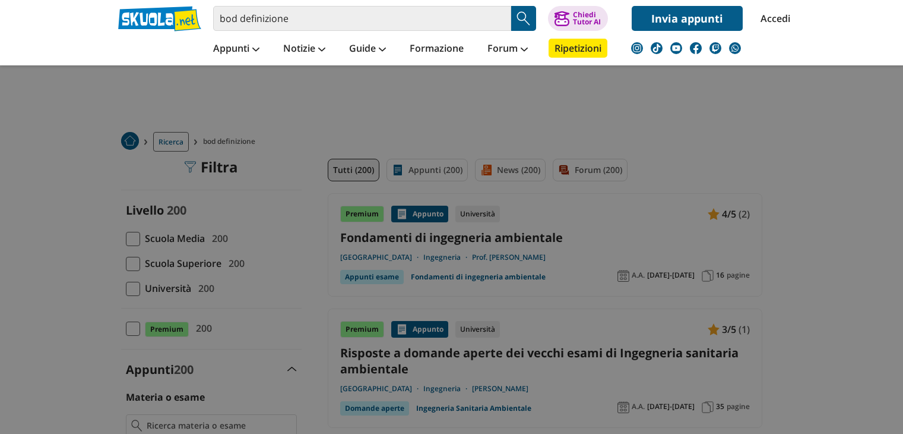  Describe the element at coordinates (437, 49) in the screenshot. I see `a: Formazione` at that location.